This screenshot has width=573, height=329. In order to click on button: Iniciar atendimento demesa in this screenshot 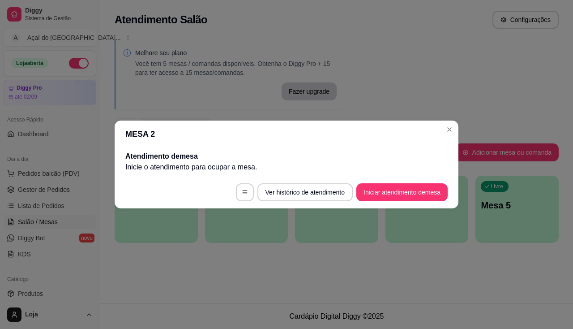, I will do `click(402, 192)`.